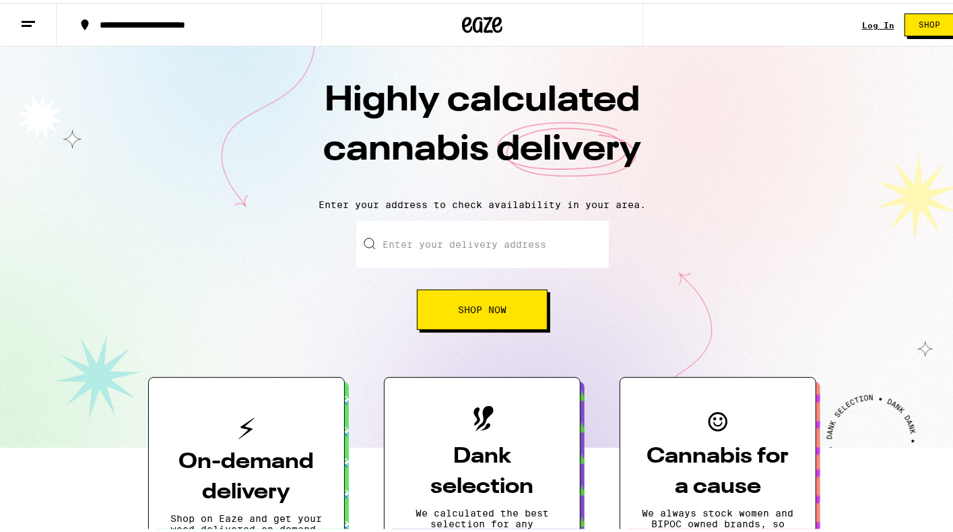 Image resolution: width=953 pixels, height=532 pixels. Describe the element at coordinates (482, 306) in the screenshot. I see `span: Shop Now` at that location.